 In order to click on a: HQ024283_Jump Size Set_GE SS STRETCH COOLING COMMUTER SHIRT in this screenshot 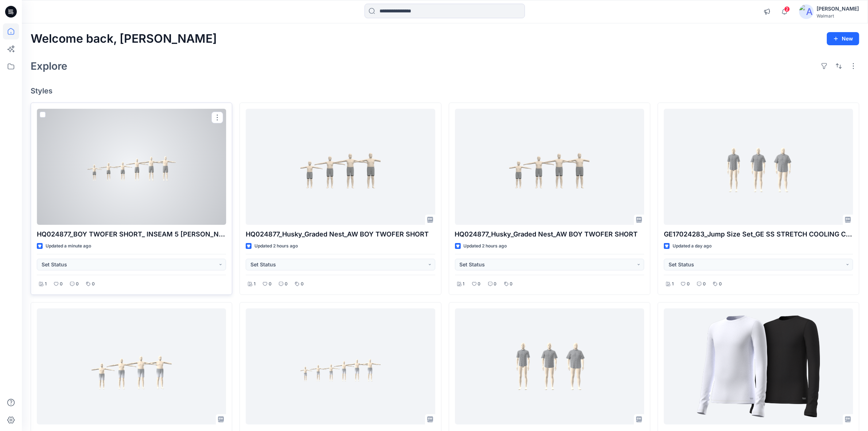, I will do `click(549, 366)`.